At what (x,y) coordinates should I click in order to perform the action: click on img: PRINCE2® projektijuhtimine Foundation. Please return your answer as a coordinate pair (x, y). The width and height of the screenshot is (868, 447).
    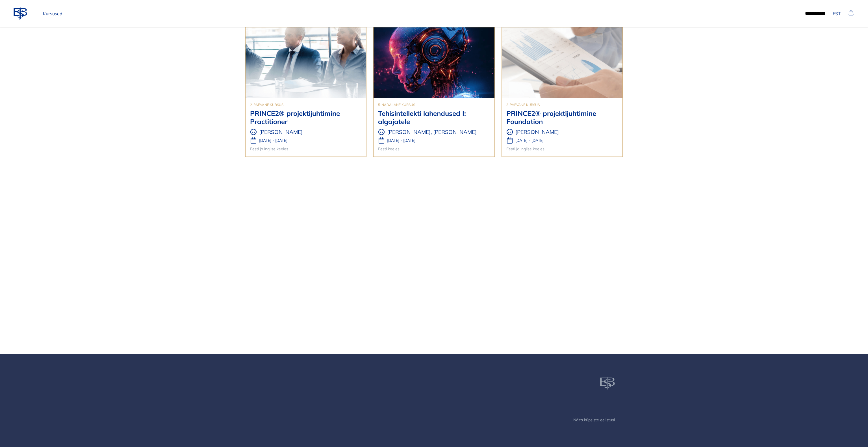
    Looking at the image, I should click on (562, 63).